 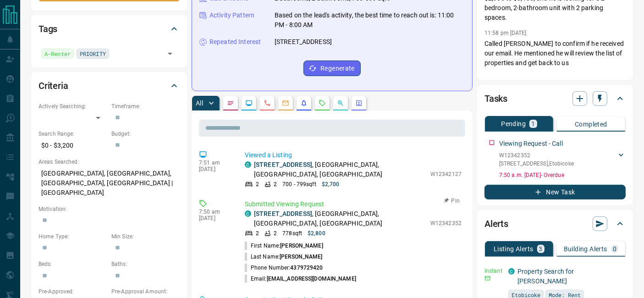 I want to click on p: Email:, so click(x=300, y=278).